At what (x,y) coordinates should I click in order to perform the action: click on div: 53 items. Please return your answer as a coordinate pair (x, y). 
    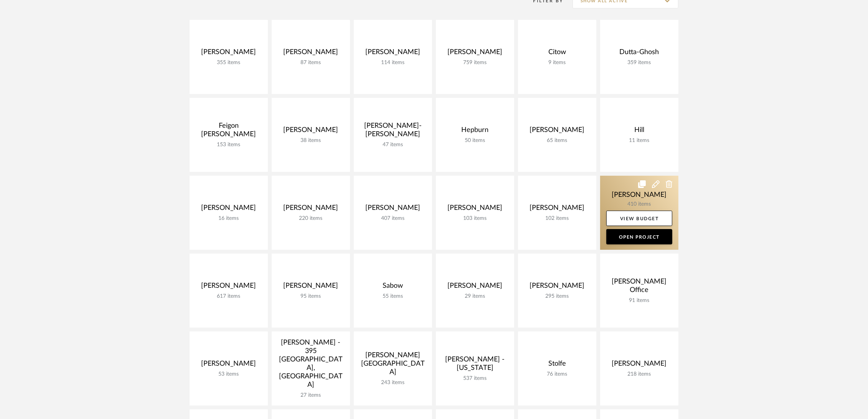
    Looking at the image, I should click on (229, 375).